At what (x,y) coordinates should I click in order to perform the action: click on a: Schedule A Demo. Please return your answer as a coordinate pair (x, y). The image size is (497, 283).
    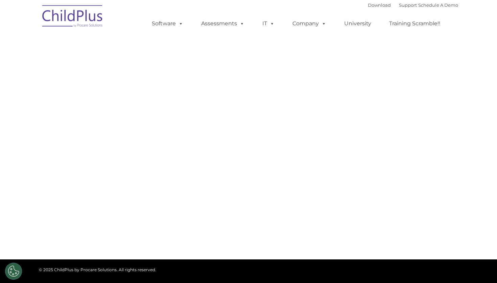
    Looking at the image, I should click on (438, 5).